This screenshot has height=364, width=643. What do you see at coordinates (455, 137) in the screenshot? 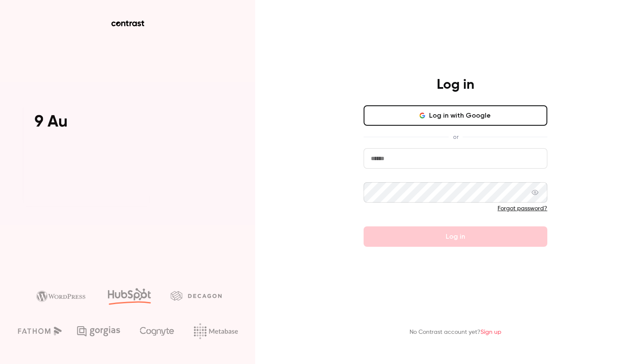
I see `span: or` at bounding box center [455, 137].